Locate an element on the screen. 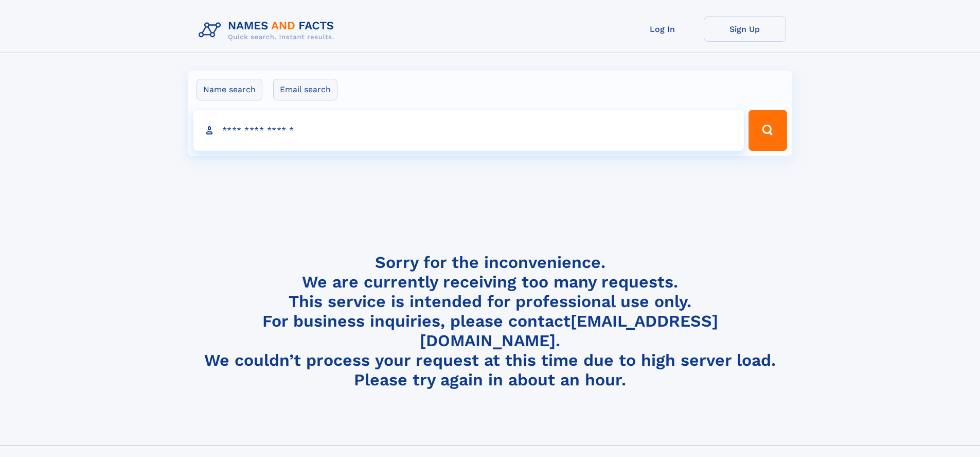  a: Sign Up is located at coordinates (745, 29).